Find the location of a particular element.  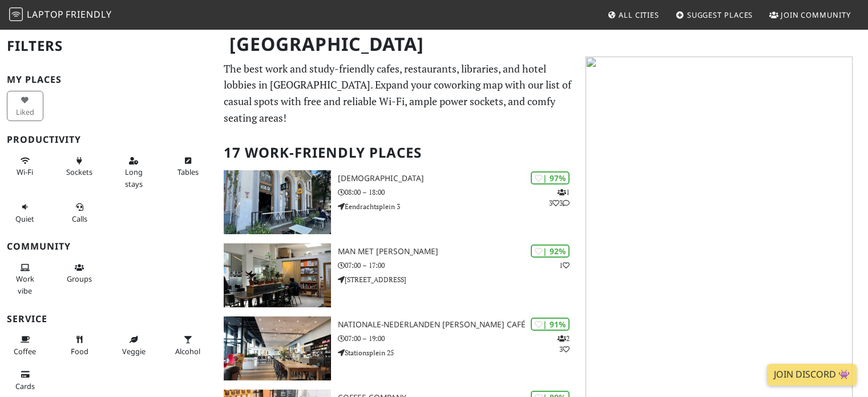

button: Wi-Fi is located at coordinates (25, 166).